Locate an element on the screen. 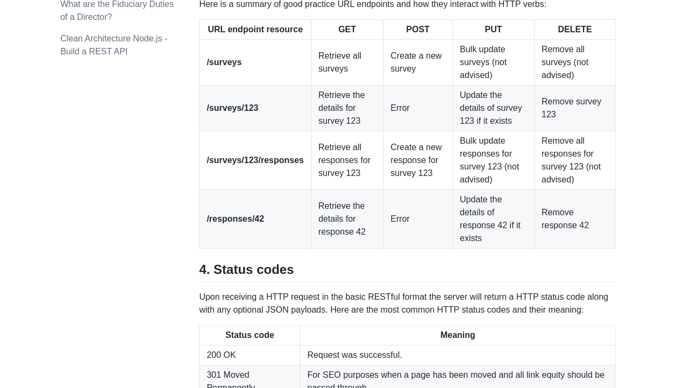 The width and height of the screenshot is (676, 388). td: Remove all responses for survey 123 (not advised) is located at coordinates (575, 160).